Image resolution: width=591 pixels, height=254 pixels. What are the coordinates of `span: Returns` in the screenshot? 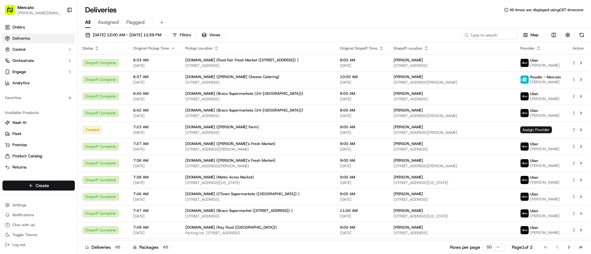 It's located at (19, 168).